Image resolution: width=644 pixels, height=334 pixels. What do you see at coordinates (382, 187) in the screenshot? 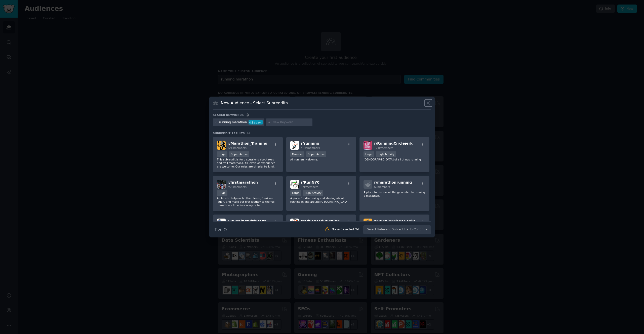
I see `span: 6k members` at bounding box center [382, 187].